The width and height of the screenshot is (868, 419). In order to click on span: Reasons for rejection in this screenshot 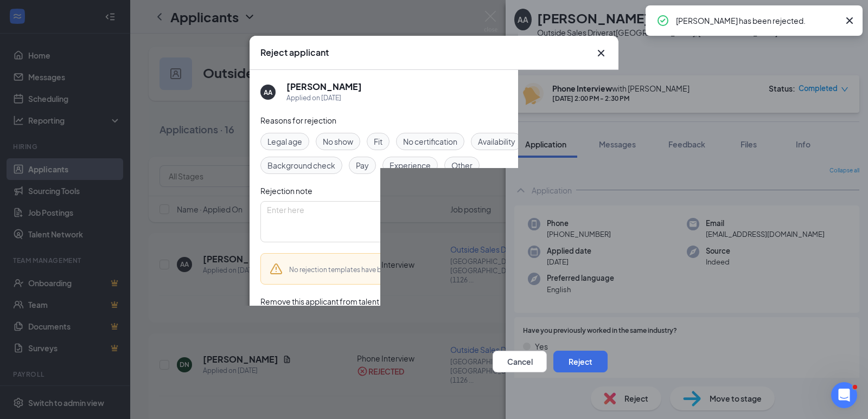, I will do `click(298, 121)`.